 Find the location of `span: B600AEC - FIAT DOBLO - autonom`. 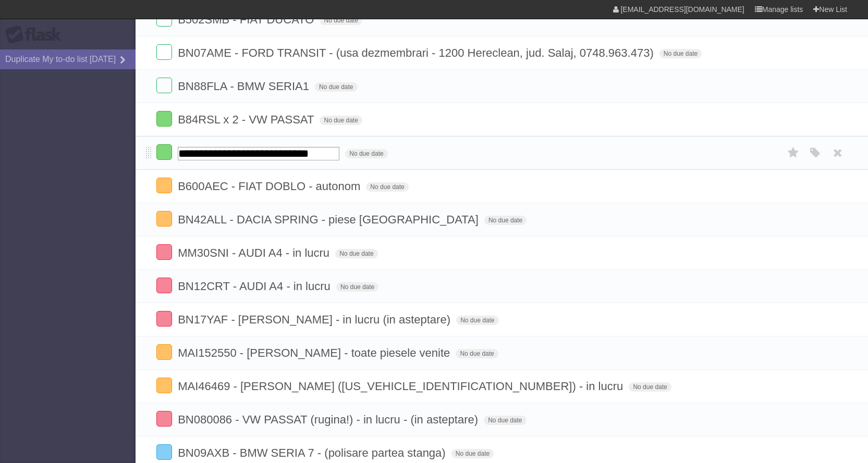

span: B600AEC - FIAT DOBLO - autonom is located at coordinates (270, 186).